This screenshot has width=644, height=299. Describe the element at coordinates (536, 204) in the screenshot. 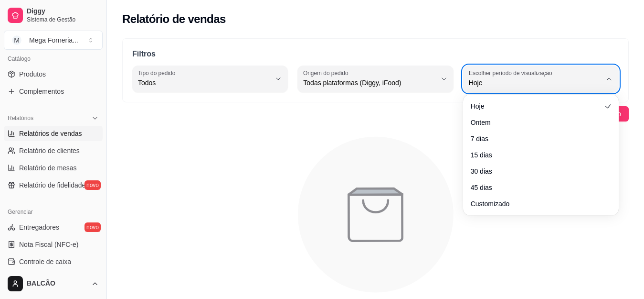

I see `span: Customizado` at that location.